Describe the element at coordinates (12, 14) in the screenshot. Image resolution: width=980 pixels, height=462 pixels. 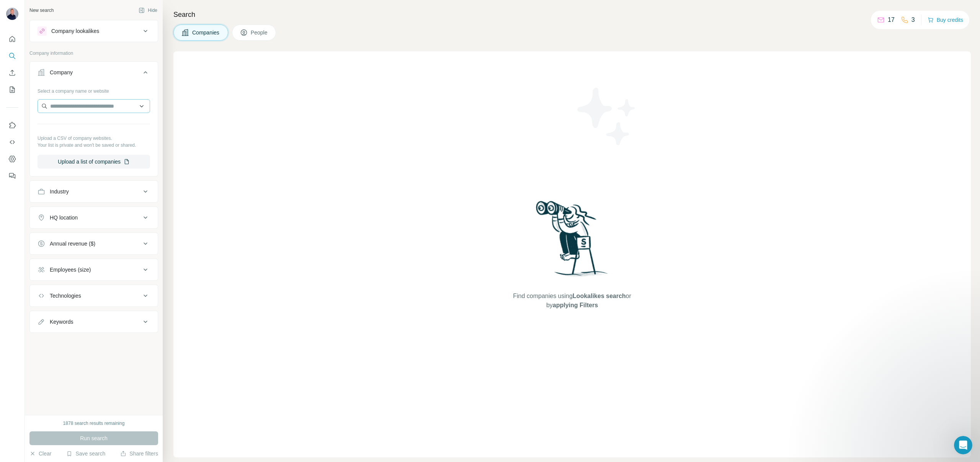
I see `img: Avatar` at that location.